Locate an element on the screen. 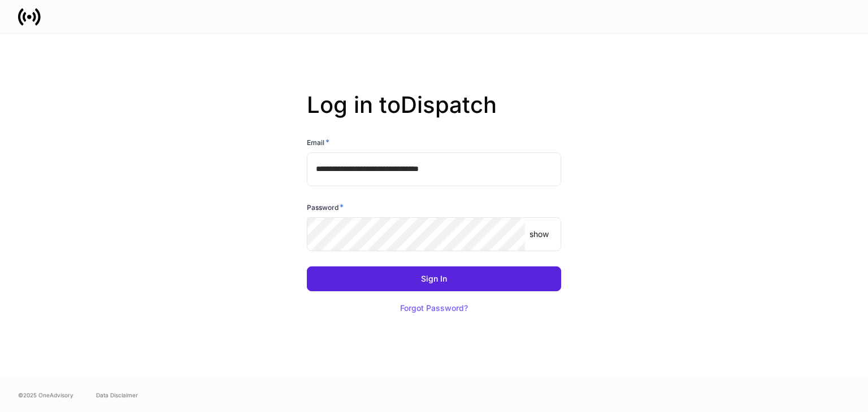 The height and width of the screenshot is (412, 868). h2: Log in to Dispatch is located at coordinates (434, 114).